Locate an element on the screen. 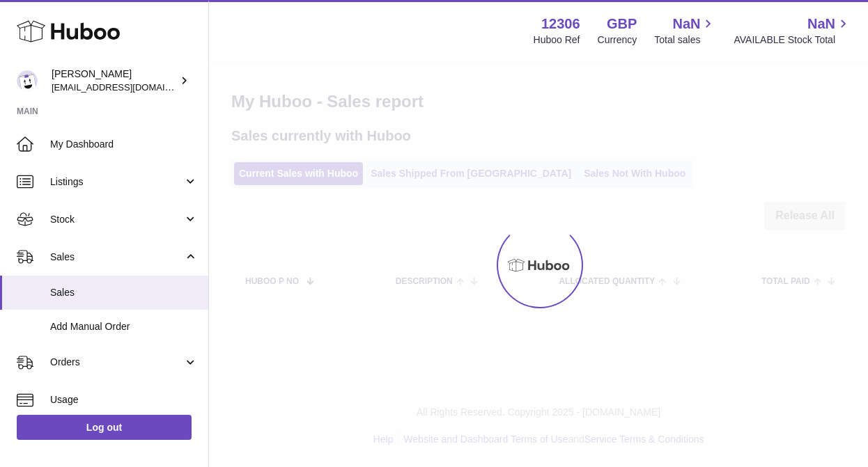 This screenshot has height=467, width=868. span: Usage is located at coordinates (124, 400).